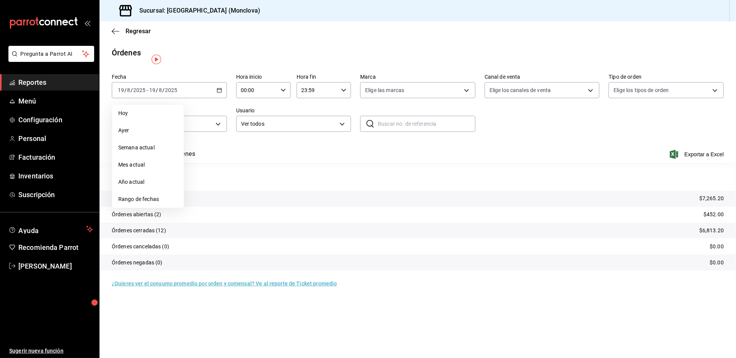 This screenshot has height=358, width=736. Describe the element at coordinates (51, 351) in the screenshot. I see `span: Sugerir nueva función` at that location.